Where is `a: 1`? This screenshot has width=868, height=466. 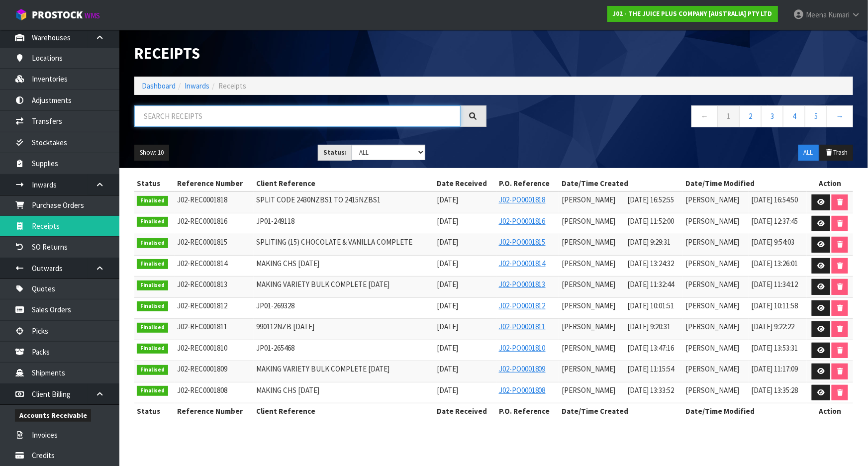
a: 1 is located at coordinates (728, 116).